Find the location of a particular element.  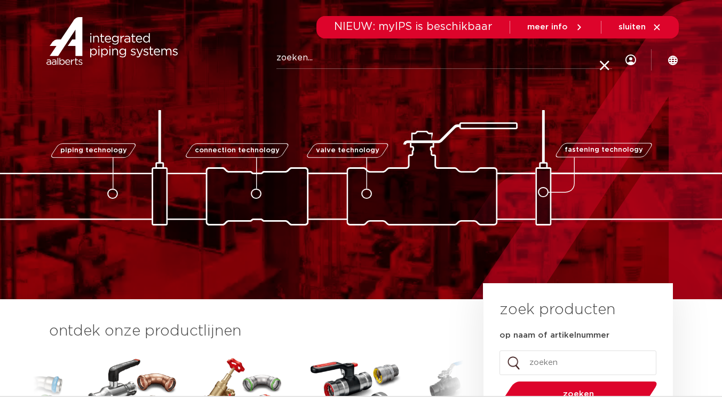

div: my IPS is located at coordinates (631, 60).